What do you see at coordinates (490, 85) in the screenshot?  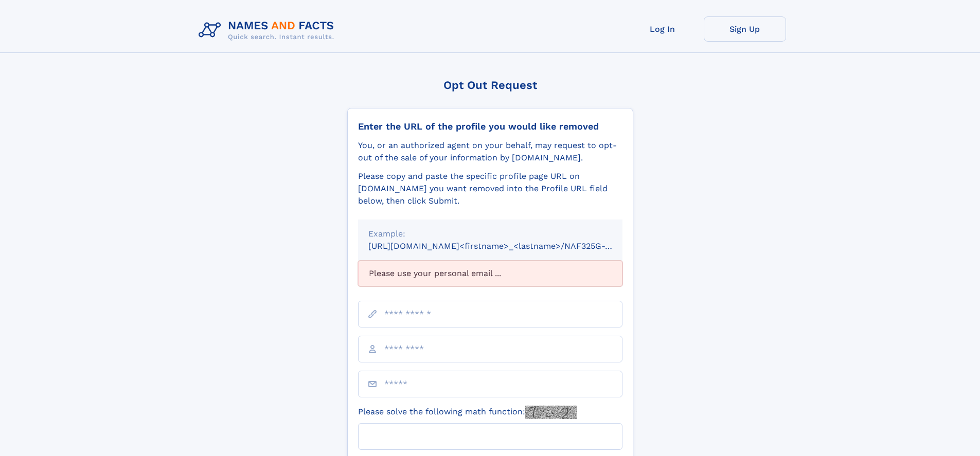 I see `div: Opt Out Request` at bounding box center [490, 85].